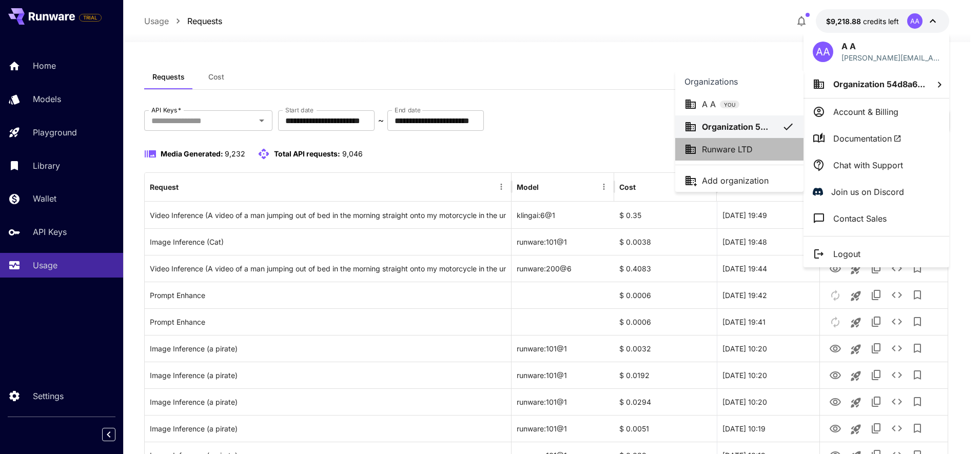 The image size is (980, 454). What do you see at coordinates (729, 104) in the screenshot?
I see `span: YOU` at bounding box center [729, 104].